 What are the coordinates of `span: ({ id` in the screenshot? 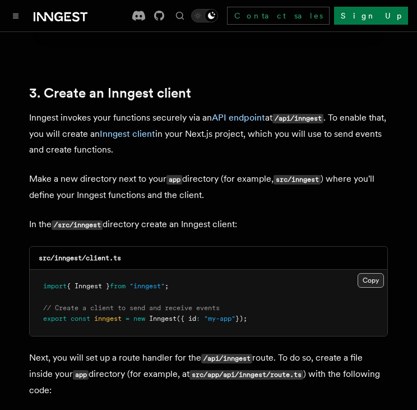 It's located at (186, 318).